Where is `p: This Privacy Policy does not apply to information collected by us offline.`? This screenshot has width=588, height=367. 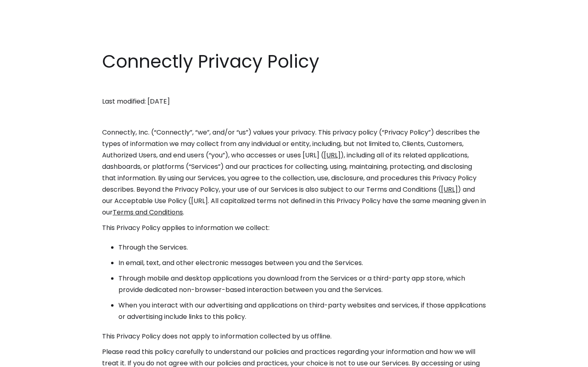 p: This Privacy Policy does not apply to information collected by us offline. is located at coordinates (294, 337).